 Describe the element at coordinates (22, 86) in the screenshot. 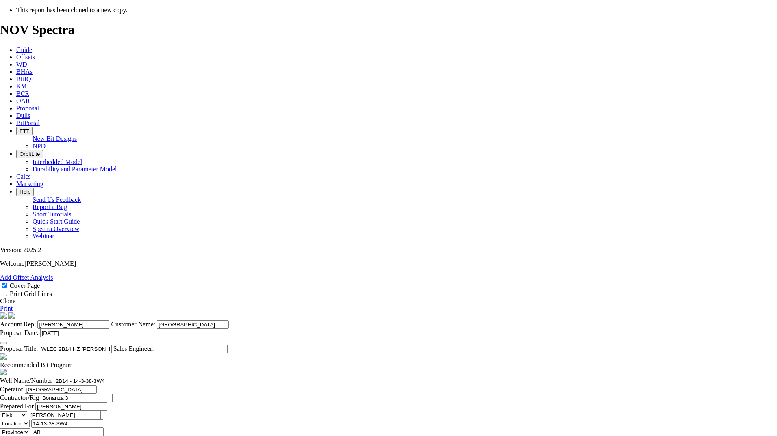

I see `a: KM` at that location.